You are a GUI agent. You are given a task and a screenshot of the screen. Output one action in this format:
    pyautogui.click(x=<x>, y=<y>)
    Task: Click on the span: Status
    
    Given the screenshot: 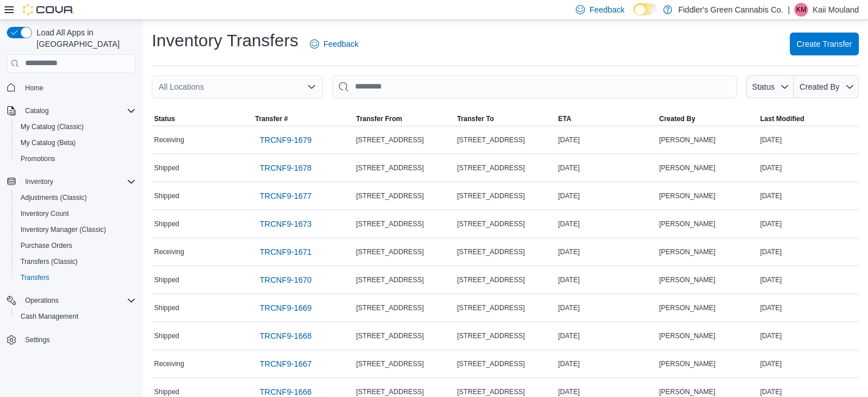 What is the action you would take?
    pyautogui.click(x=764, y=87)
    